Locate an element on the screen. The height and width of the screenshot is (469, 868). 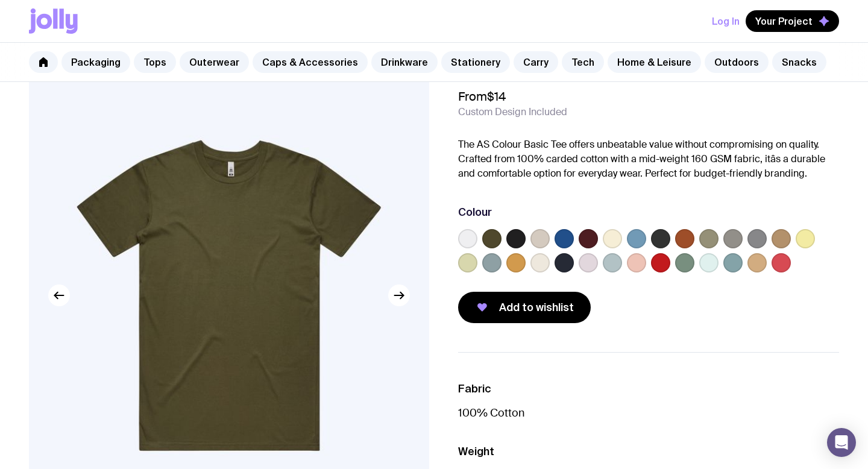
a: Drinkware is located at coordinates (405, 62).